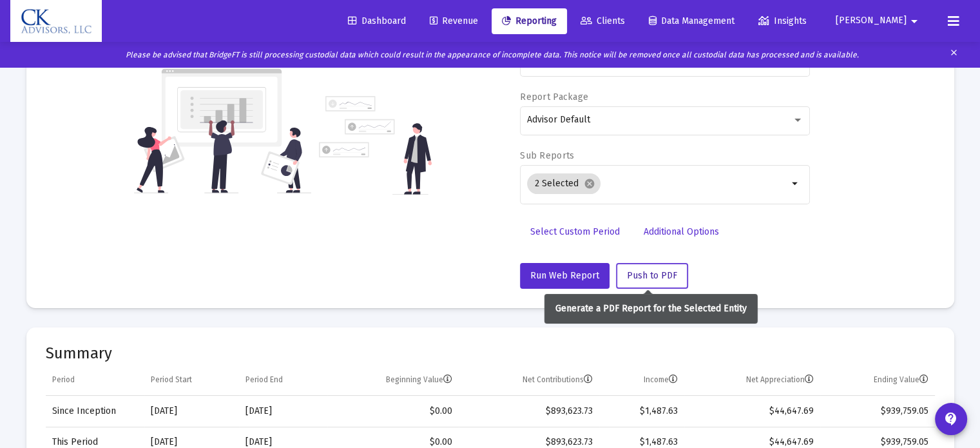 This screenshot has width=980, height=448. I want to click on label: Sub Reports, so click(547, 156).